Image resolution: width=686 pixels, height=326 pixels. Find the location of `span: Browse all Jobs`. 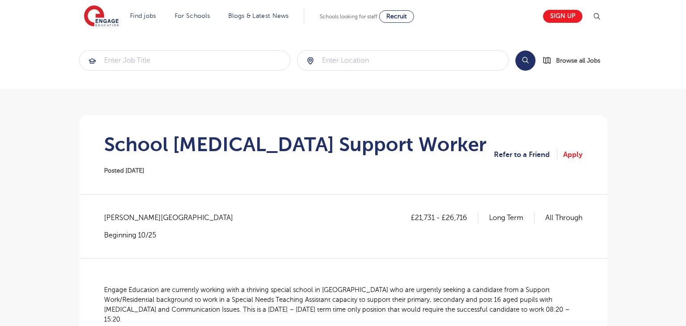

span: Browse all Jobs is located at coordinates (578, 60).